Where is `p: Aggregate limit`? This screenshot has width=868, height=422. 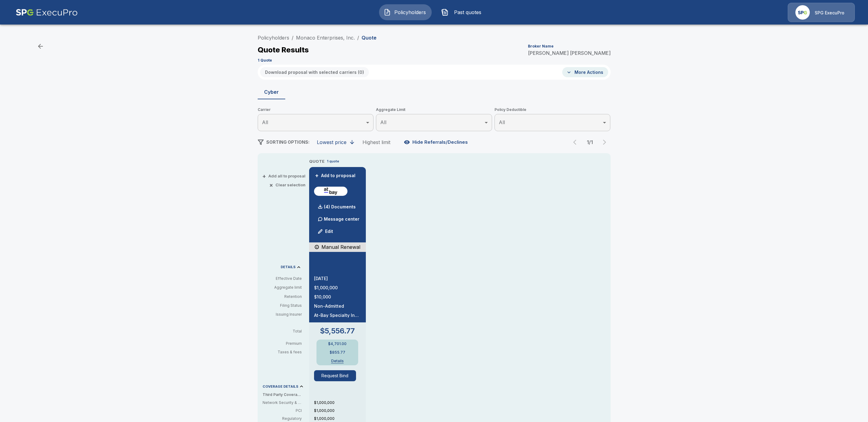 p: Aggregate limit is located at coordinates (282, 287).